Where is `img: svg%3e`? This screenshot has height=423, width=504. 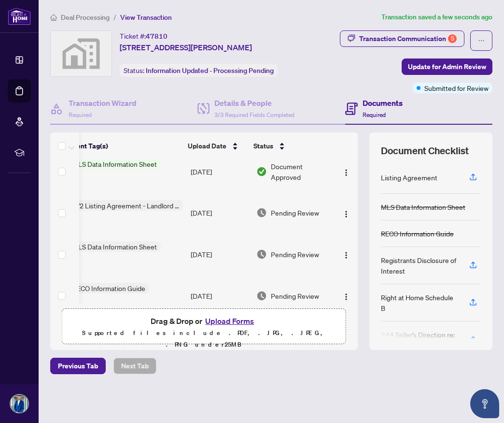
img: svg%3e is located at coordinates (81, 54).